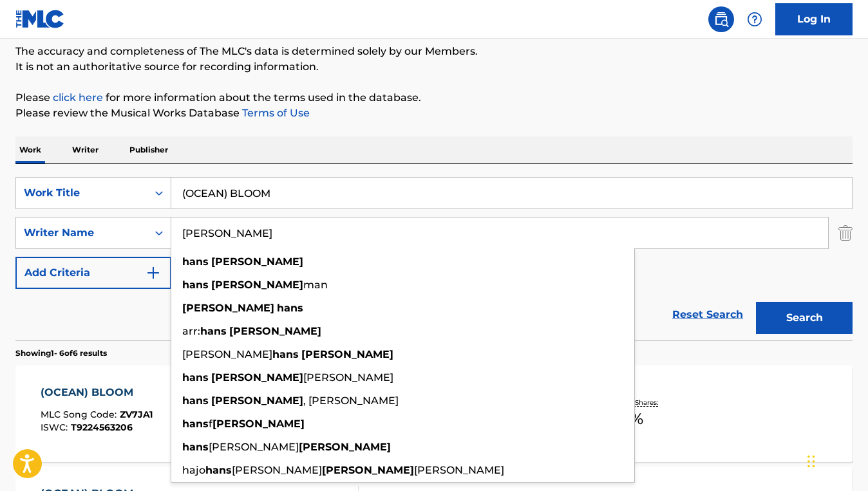 The image size is (868, 491). What do you see at coordinates (434, 98) in the screenshot?
I see `p: Please for more information about the terms used in the database.` at bounding box center [434, 98].